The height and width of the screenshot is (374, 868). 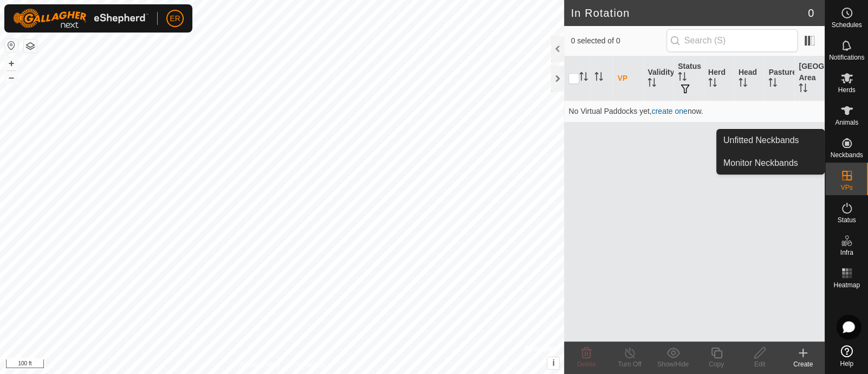 What do you see at coordinates (30, 46) in the screenshot?
I see `button: Map Layers` at bounding box center [30, 46].